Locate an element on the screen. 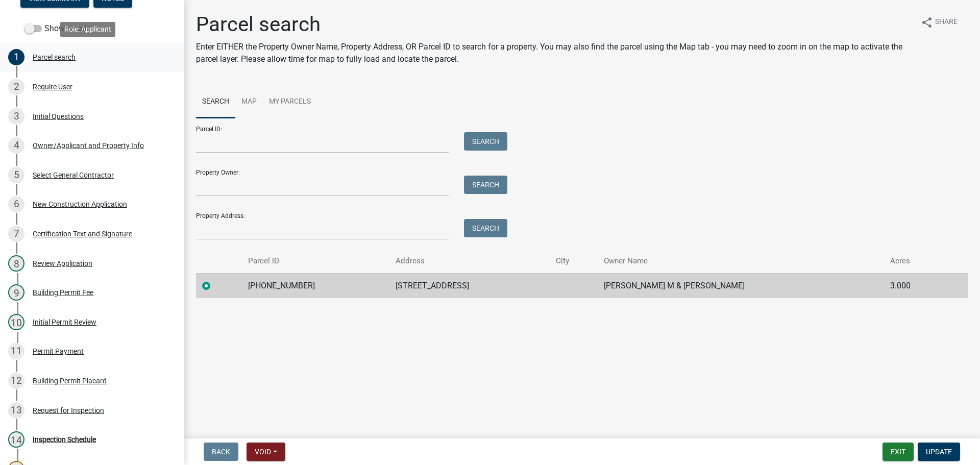 This screenshot has width=980, height=465. button: shareShare is located at coordinates (939, 22).